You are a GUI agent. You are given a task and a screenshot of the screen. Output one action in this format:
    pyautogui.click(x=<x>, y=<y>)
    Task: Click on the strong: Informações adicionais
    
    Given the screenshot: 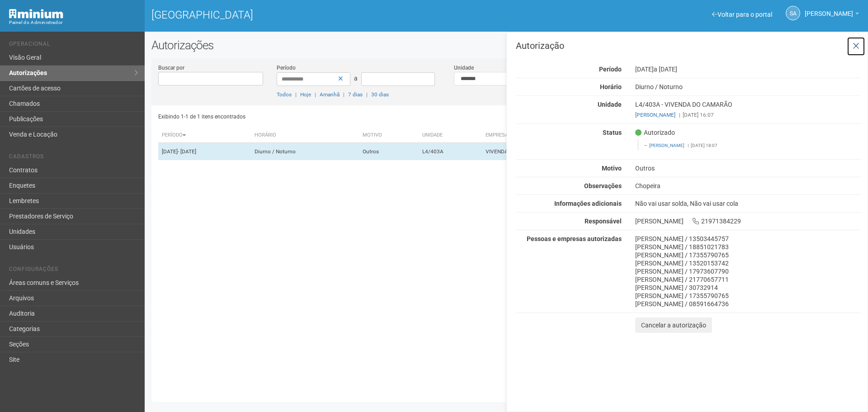 What is the action you would take?
    pyautogui.click(x=588, y=203)
    